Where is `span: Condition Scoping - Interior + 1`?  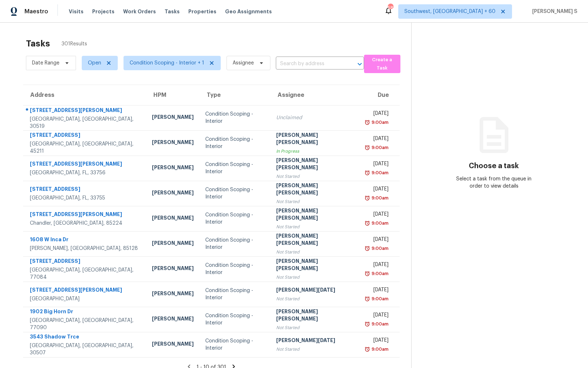 span: Condition Scoping - Interior + 1 is located at coordinates (167, 63).